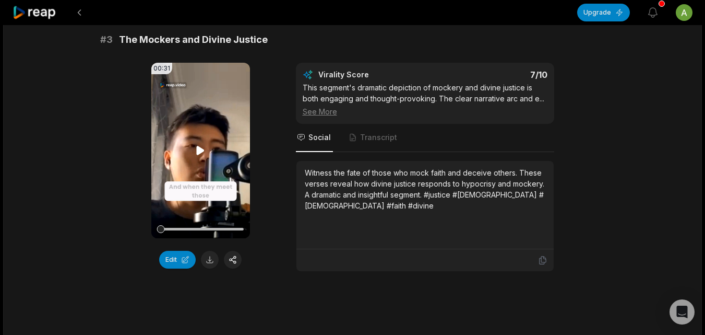  Describe the element at coordinates (374, 75) in the screenshot. I see `div: Virality Score` at that location.